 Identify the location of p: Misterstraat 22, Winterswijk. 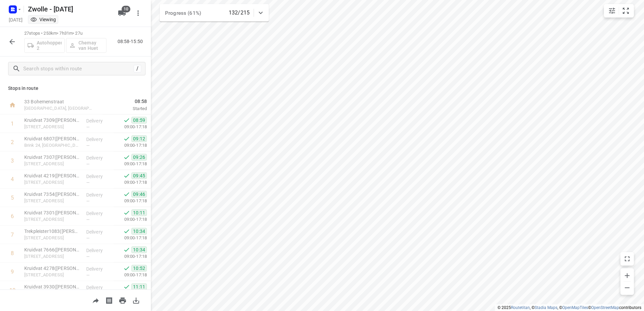
(53, 182).